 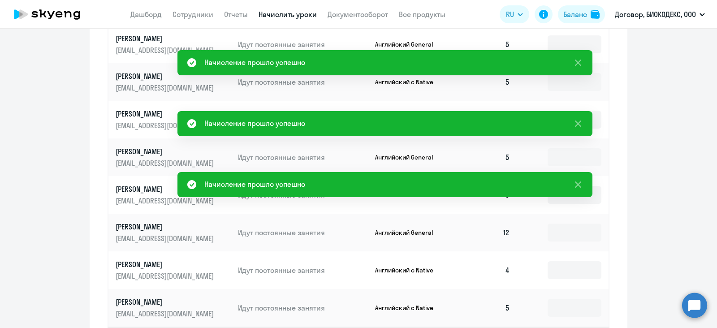 I want to click on button: RU, so click(x=514, y=14).